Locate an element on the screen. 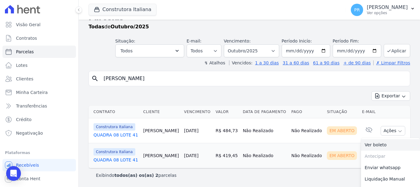 This screenshot has height=187, width=420. p: Ver opções is located at coordinates (387, 13).